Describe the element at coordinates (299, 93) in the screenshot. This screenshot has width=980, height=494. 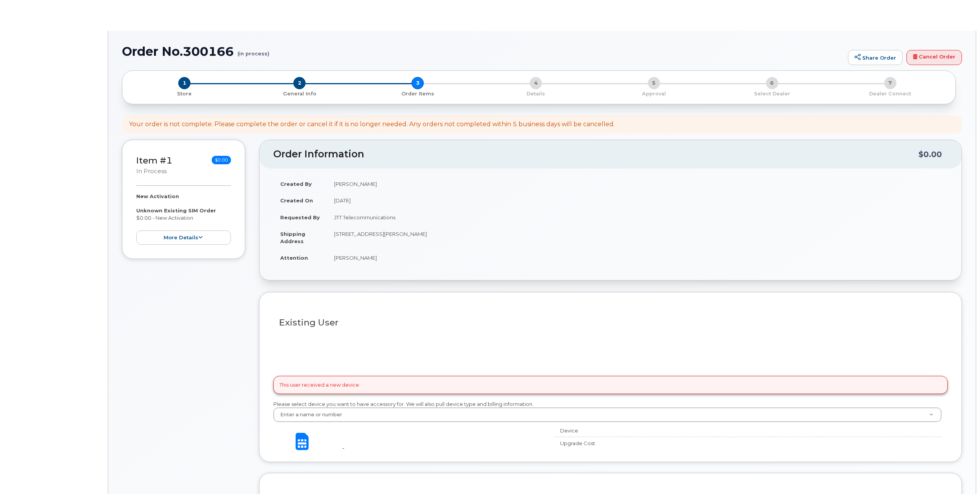
I see `a: 2 General Info` at that location.